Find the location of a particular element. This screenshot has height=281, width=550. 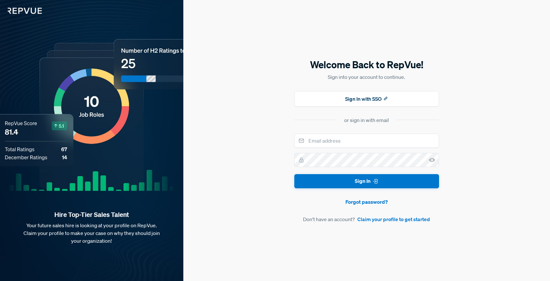

a: Claim your profile to get started is located at coordinates (394, 219).